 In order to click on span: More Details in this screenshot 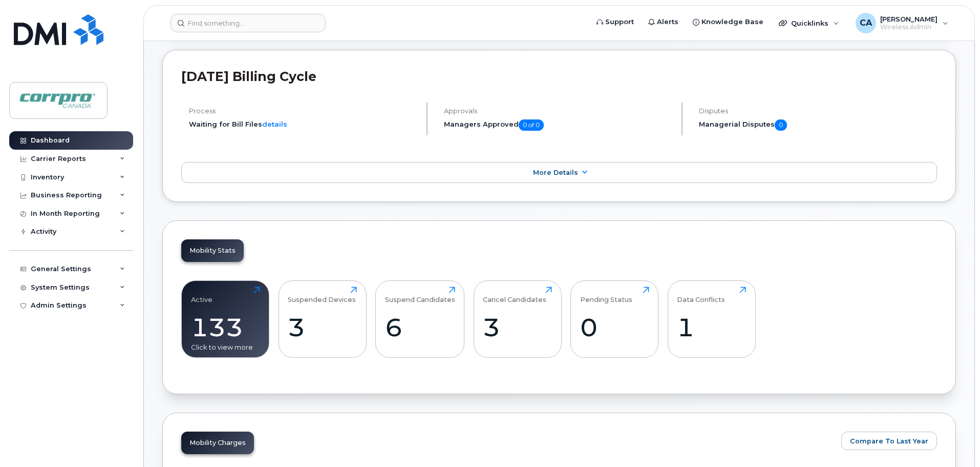, I will do `click(556, 172)`.